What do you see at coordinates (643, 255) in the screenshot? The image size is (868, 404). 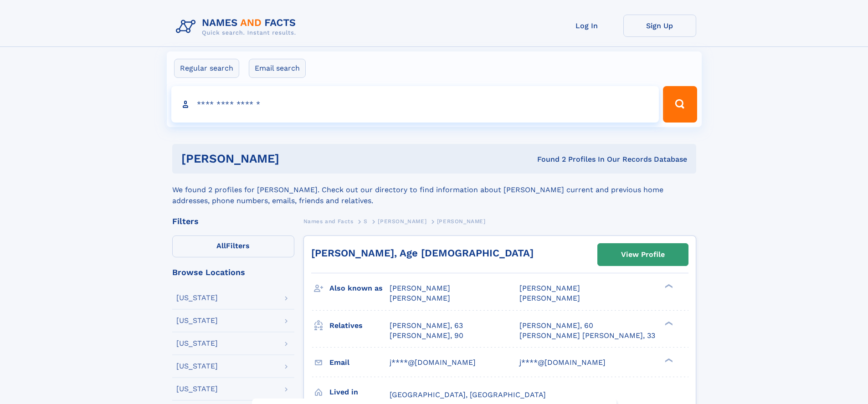 I see `div: View Profile` at bounding box center [643, 255].